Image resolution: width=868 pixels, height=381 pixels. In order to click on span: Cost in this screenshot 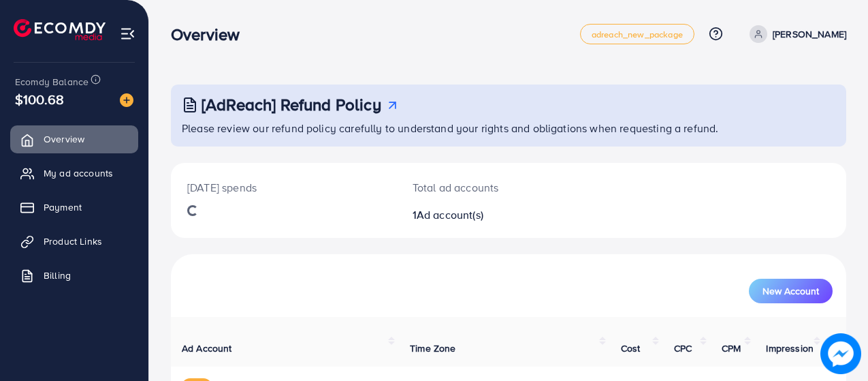, I will do `click(631, 348)`.